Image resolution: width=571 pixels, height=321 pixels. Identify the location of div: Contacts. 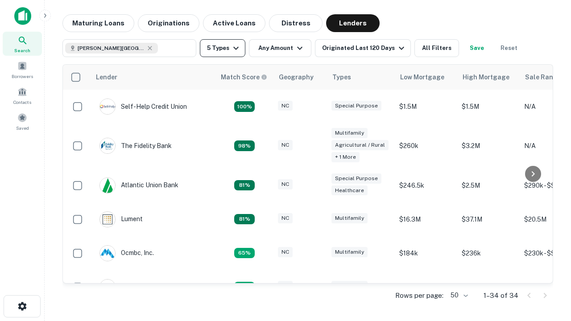
(22, 95).